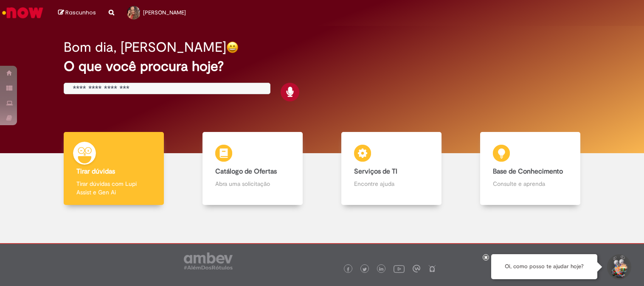 The height and width of the screenshot is (286, 644). Describe the element at coordinates (208, 261) in the screenshot. I see `img: logo_footer_ambev_rotulo_gray.png` at that location.